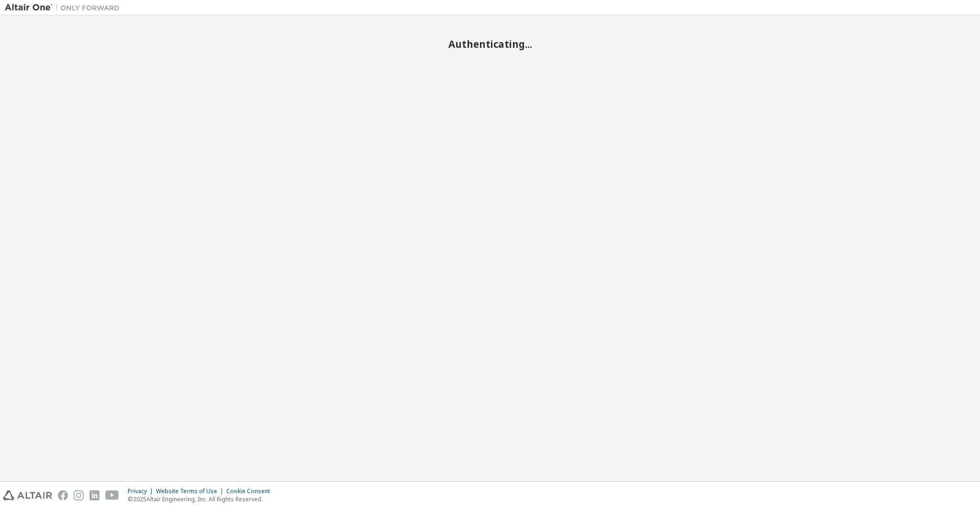 The image size is (980, 509). I want to click on img: youtube.svg, so click(112, 495).